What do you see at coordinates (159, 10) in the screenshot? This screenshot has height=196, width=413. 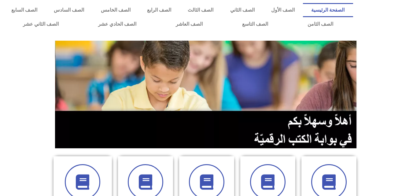 I see `a: الصف الرابع` at bounding box center [159, 10].